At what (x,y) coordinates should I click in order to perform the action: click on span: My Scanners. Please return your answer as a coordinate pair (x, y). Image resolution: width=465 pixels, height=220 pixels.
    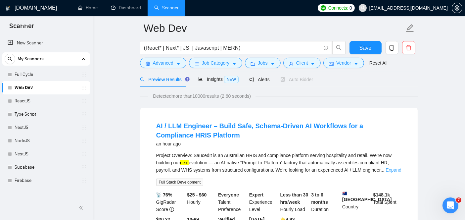
    Looking at the image, I should click on (30, 59).